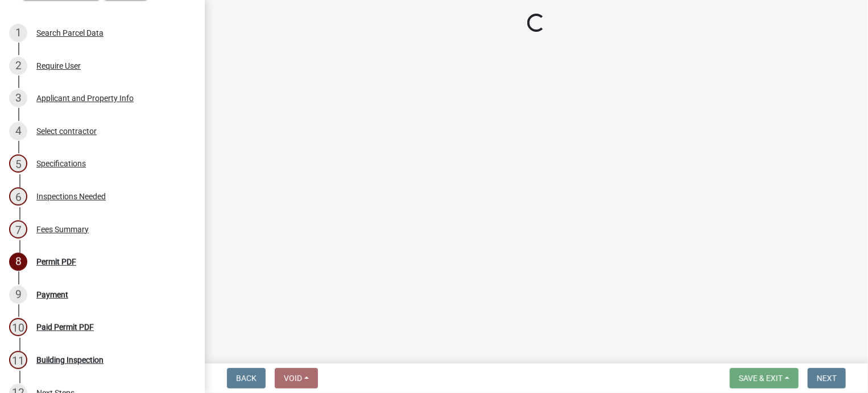  I want to click on div: 11, so click(18, 361).